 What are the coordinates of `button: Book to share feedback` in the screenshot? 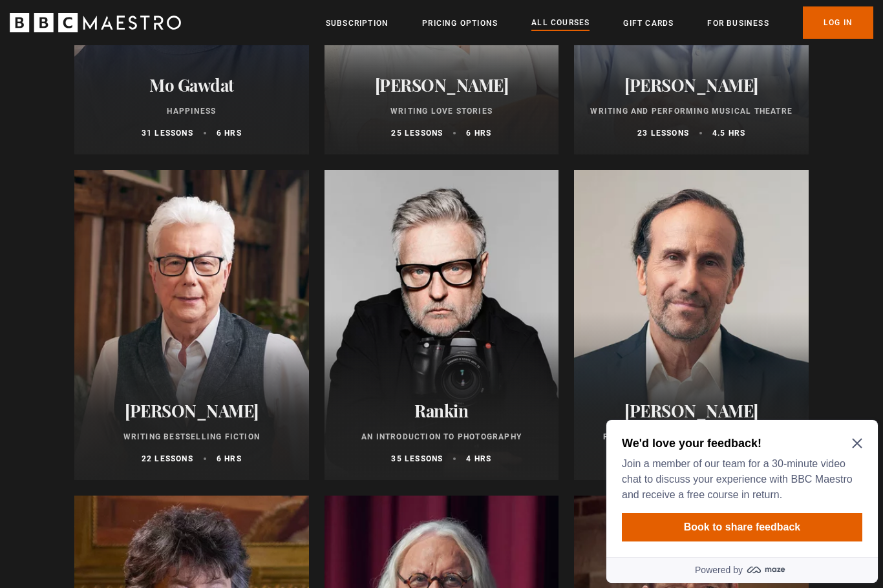 It's located at (141, 112).